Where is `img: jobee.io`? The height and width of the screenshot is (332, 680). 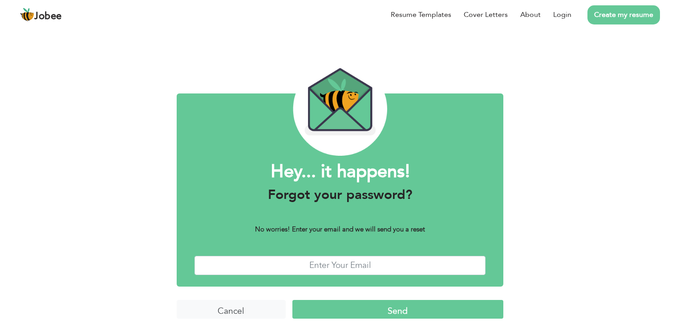
img: jobee.io is located at coordinates (27, 15).